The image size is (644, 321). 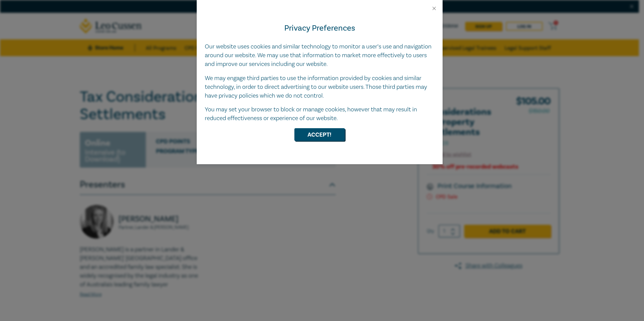 What do you see at coordinates (320, 114) in the screenshot?
I see `p: You may set your browser to block or manage cookies, however that may result in reduced effective...` at bounding box center [320, 114].